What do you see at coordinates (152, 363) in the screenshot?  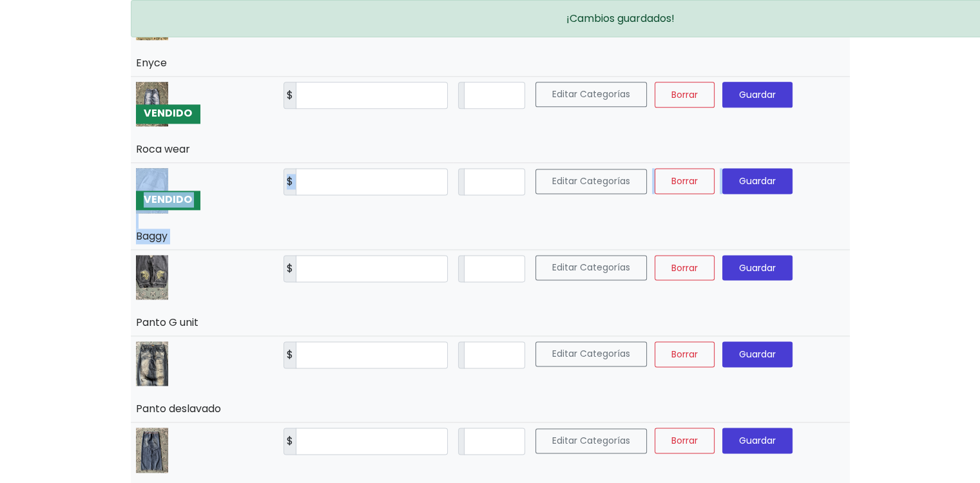 I see `img: small_1744081388642.jpeg` at bounding box center [152, 363].